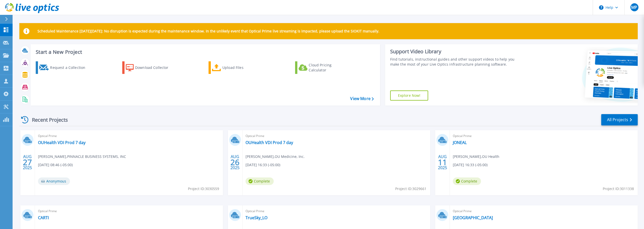 The image size is (644, 229). What do you see at coordinates (323, 67) in the screenshot?
I see `a: Cloud Pricing Calculator` at bounding box center [323, 67].